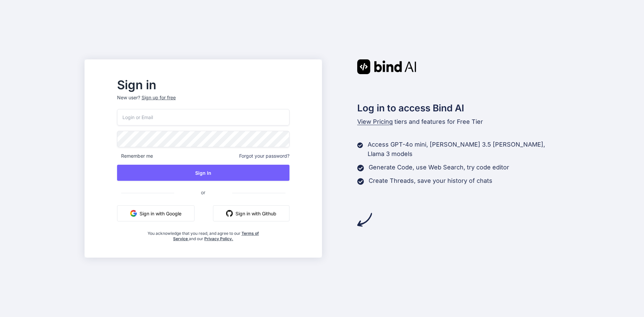 This screenshot has height=317, width=644. Describe the element at coordinates (439, 167) in the screenshot. I see `p: Generate Code, use Web Search, try code editor` at that location.